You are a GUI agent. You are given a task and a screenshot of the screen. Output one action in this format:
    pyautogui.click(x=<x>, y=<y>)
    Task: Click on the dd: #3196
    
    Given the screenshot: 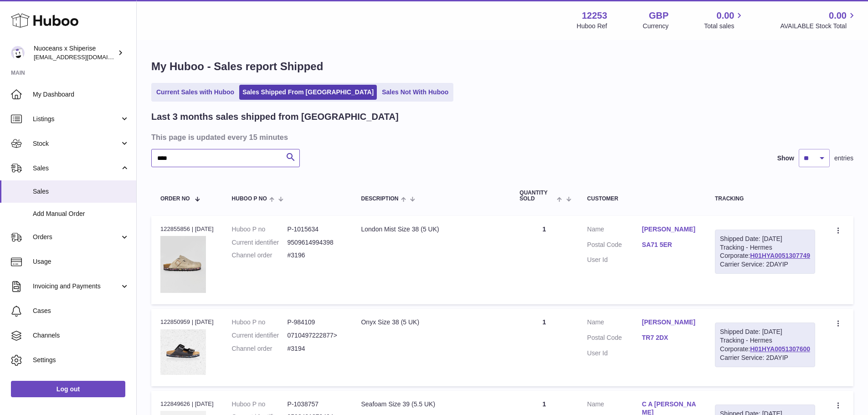 What is the action you would take?
    pyautogui.click(x=315, y=255)
    